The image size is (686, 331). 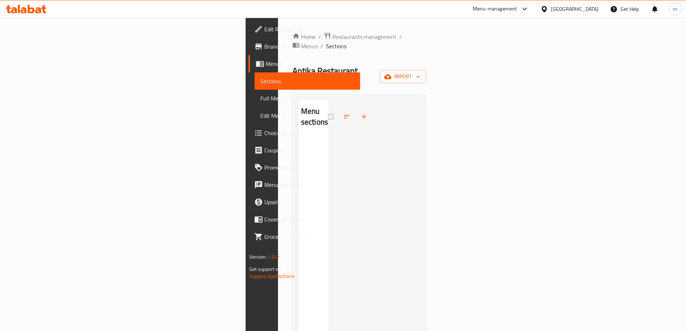 I want to click on button: import, so click(x=403, y=76).